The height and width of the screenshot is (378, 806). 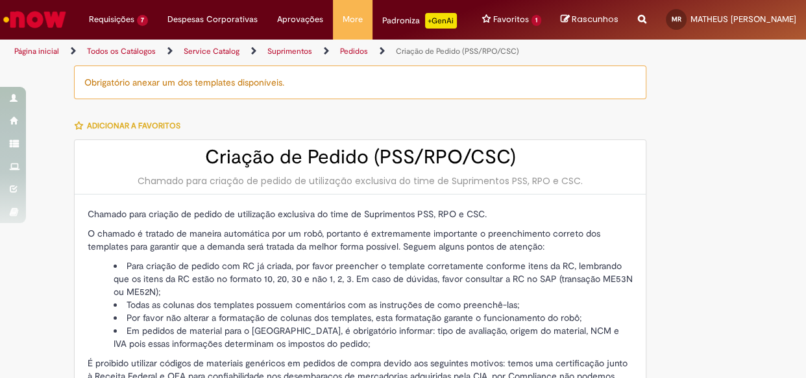 What do you see at coordinates (142, 20) in the screenshot?
I see `span: 7` at bounding box center [142, 20].